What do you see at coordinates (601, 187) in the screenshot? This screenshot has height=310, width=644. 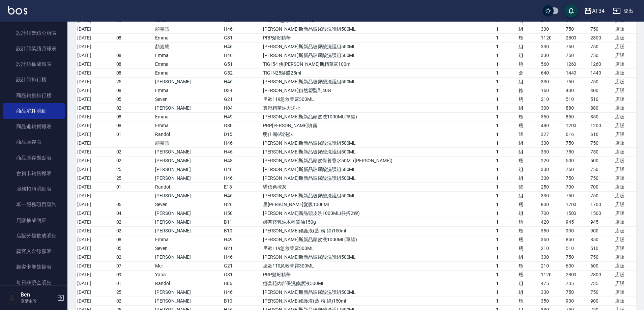 I see `td: 700` at bounding box center [601, 187].